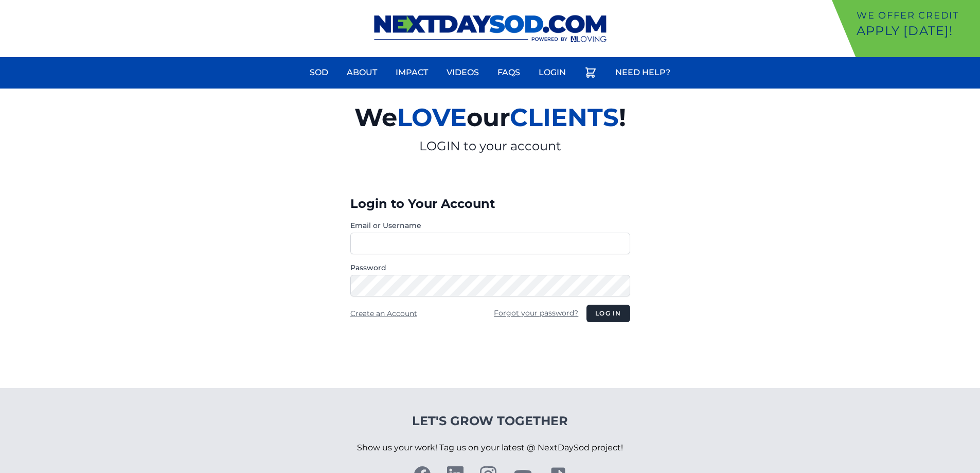 The height and width of the screenshot is (473, 980). I want to click on a: Impact, so click(412, 73).